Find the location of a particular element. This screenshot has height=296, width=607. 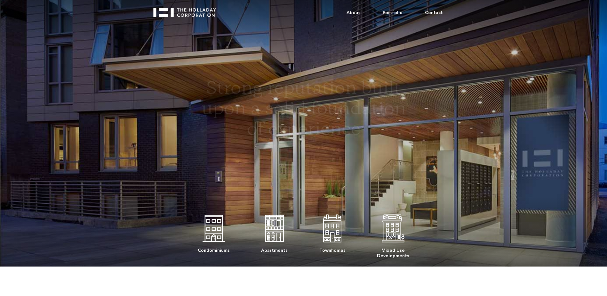

a: Contact is located at coordinates (434, 13).